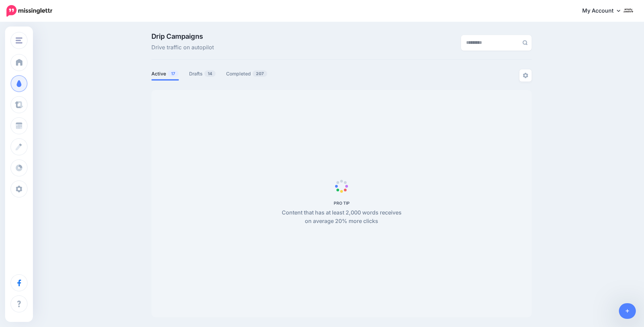  What do you see at coordinates (605, 11) in the screenshot?
I see `a: My Account` at bounding box center [605, 11].